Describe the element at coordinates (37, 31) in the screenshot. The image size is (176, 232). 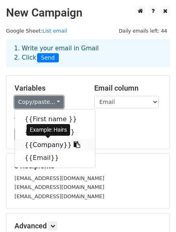
I see `small: Google Sheet:` at that location.